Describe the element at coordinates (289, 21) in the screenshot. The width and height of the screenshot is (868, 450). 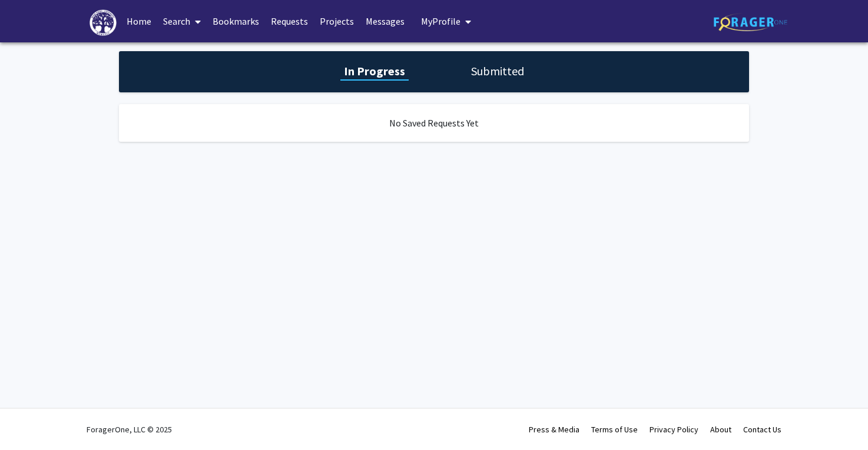
I see `a: Requests` at that location.